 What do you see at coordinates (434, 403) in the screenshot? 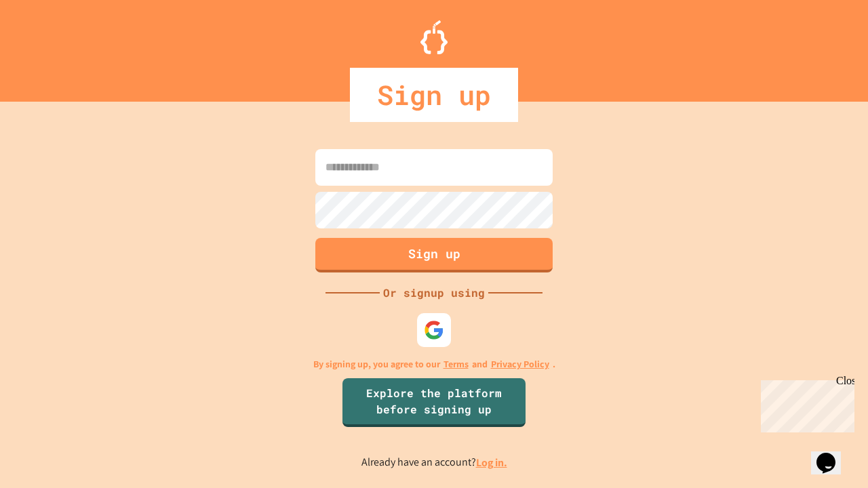
I see `a: Explore the platform before signing up` at bounding box center [434, 403].